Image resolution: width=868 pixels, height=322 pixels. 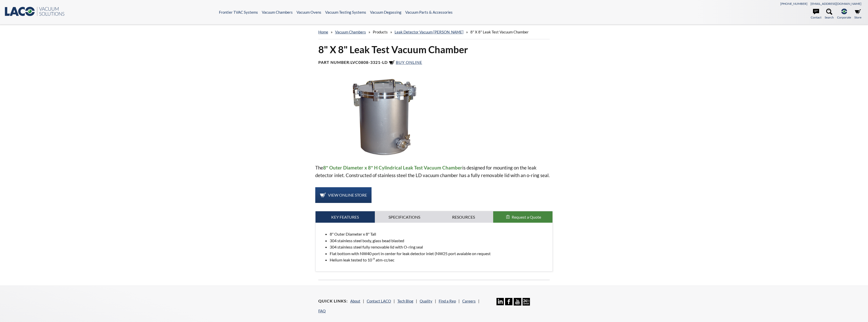 What do you see at coordinates (439, 253) in the screenshot?
I see `li: Flat bottom with NW40 port in center for leak detector inlet (NW25 port avaiable on request` at bounding box center [439, 253].